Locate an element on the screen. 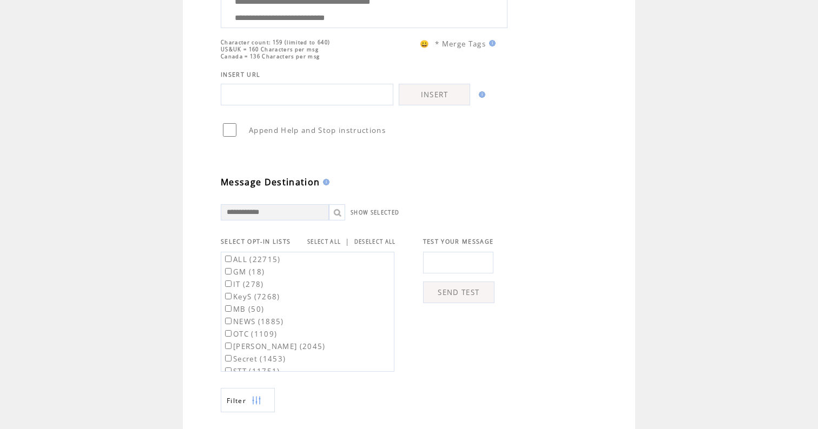 This screenshot has height=429, width=818. label: MB (50) is located at coordinates (243, 309).